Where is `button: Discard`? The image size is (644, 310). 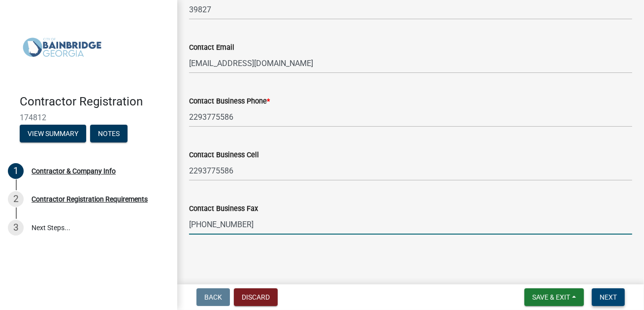
button: Discard is located at coordinates (255, 298).